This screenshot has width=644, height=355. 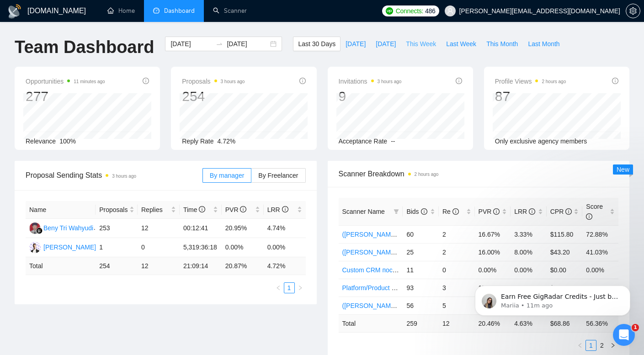 What do you see at coordinates (565, 234) in the screenshot?
I see `td: $115.80` at bounding box center [565, 234].